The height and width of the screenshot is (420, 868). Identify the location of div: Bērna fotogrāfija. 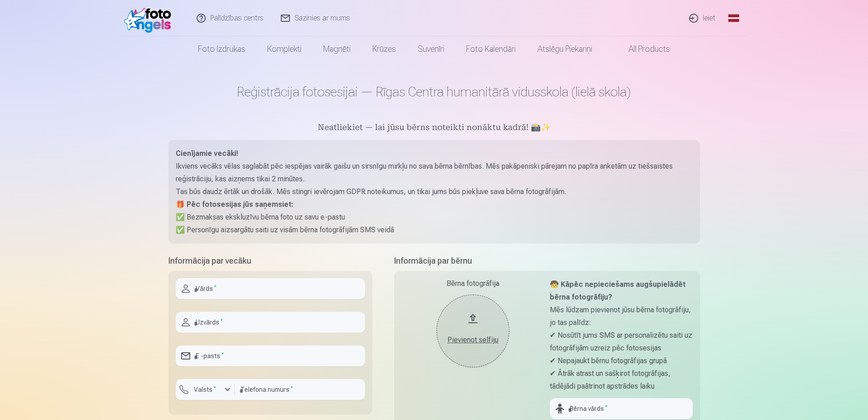
(472, 284).